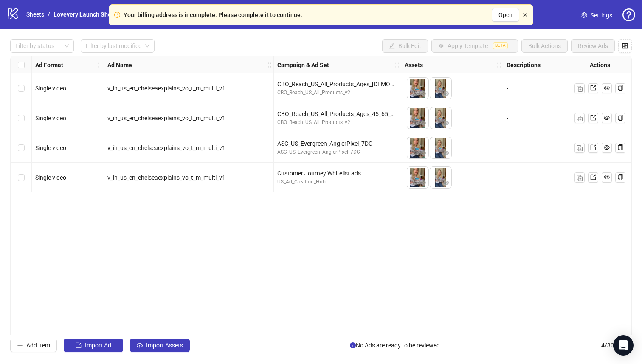 This screenshot has width=642, height=364. What do you see at coordinates (49, 65) in the screenshot?
I see `strong: Ad Format` at bounding box center [49, 65].